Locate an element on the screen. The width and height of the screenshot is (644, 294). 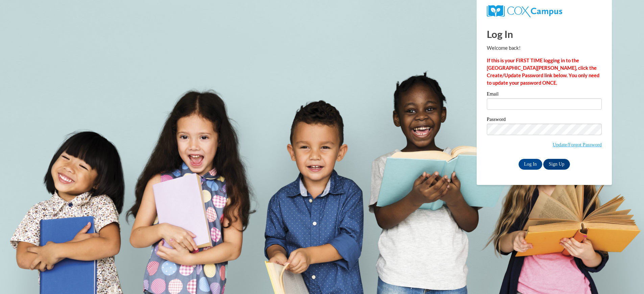
h1: Log In is located at coordinates (544, 34).